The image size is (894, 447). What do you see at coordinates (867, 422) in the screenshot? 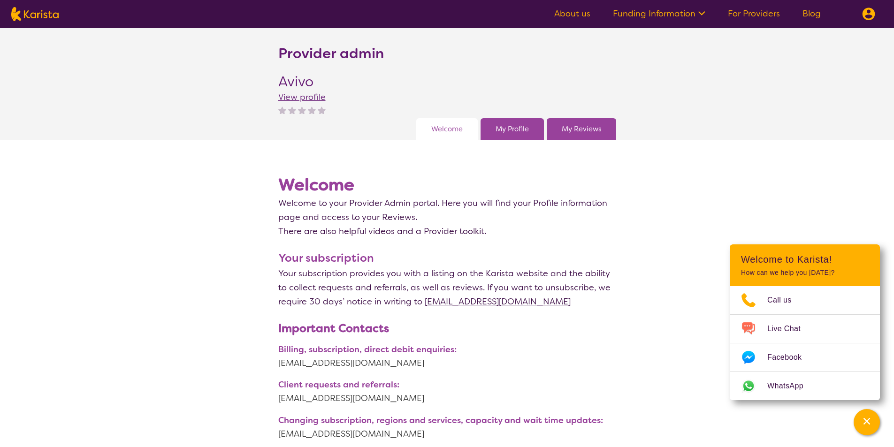
I see `button: Channel Menu` at bounding box center [867, 422].